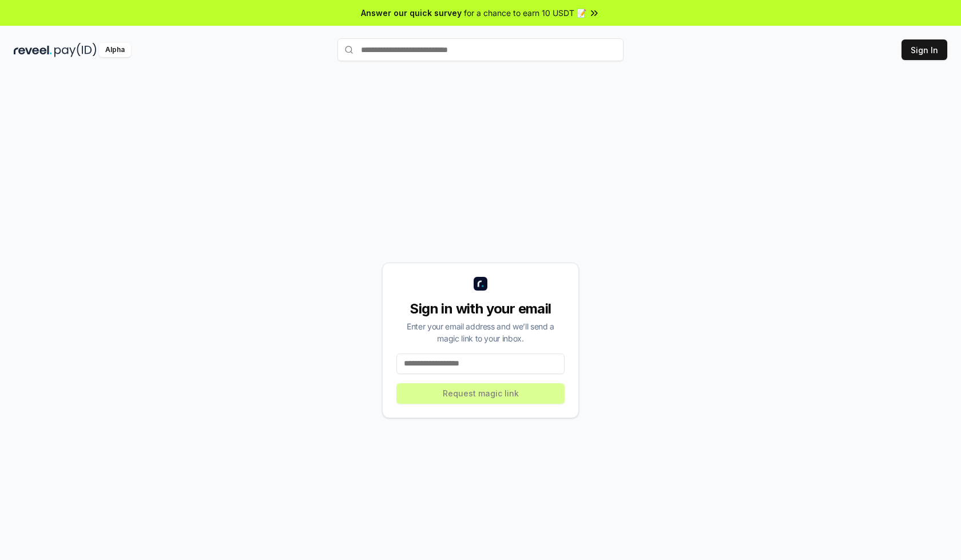 This screenshot has width=961, height=560. I want to click on img: logo_small, so click(480, 284).